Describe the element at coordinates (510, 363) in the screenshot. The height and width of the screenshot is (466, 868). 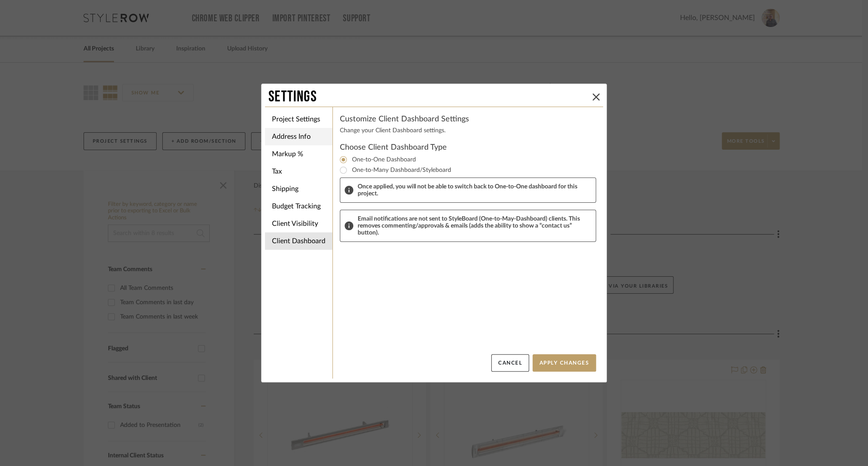
I see `button: Cancel` at that location.